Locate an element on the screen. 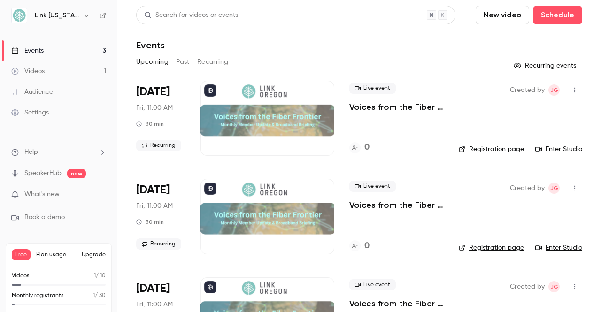 This screenshot has height=312, width=601. p: / 30 is located at coordinates (99, 296).